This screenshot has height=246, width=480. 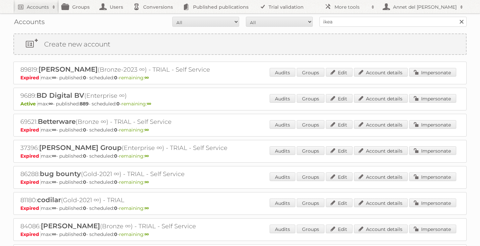 I want to click on span: bug bounty, so click(x=60, y=174).